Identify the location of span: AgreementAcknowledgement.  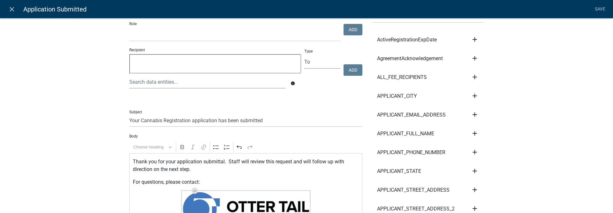
(410, 59).